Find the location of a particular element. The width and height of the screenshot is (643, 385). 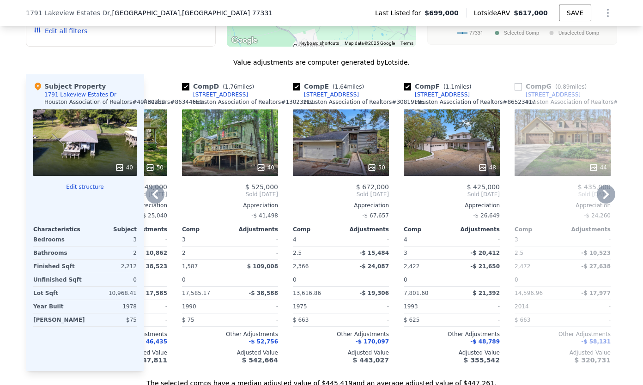

span: 1.1 is located at coordinates (450, 87).